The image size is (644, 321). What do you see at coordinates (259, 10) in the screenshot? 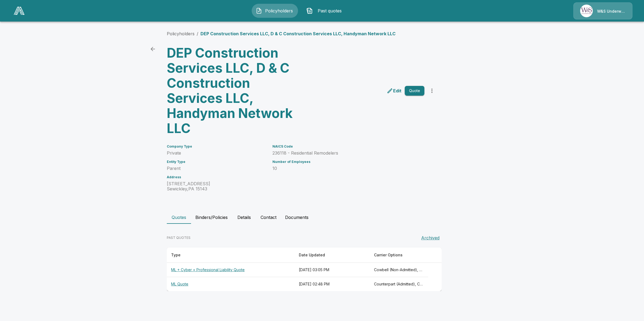
I see `img: Policyholders Icon` at bounding box center [259, 10].